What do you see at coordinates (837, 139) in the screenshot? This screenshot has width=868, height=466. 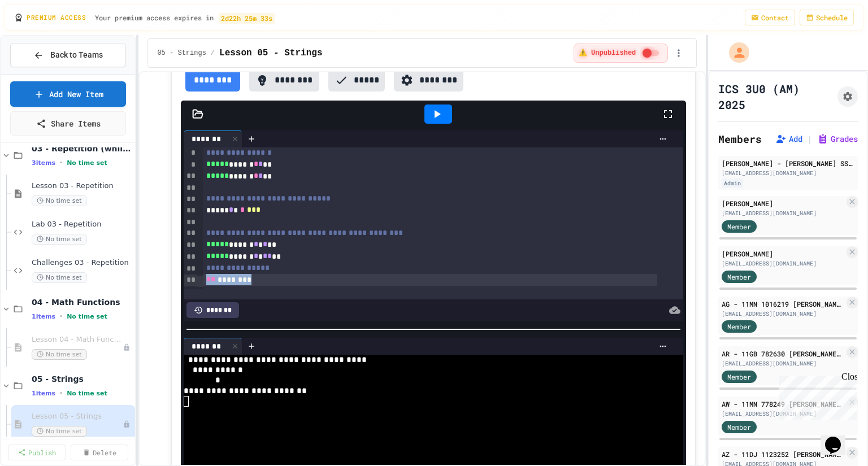 I see `button: Grades` at bounding box center [837, 139].